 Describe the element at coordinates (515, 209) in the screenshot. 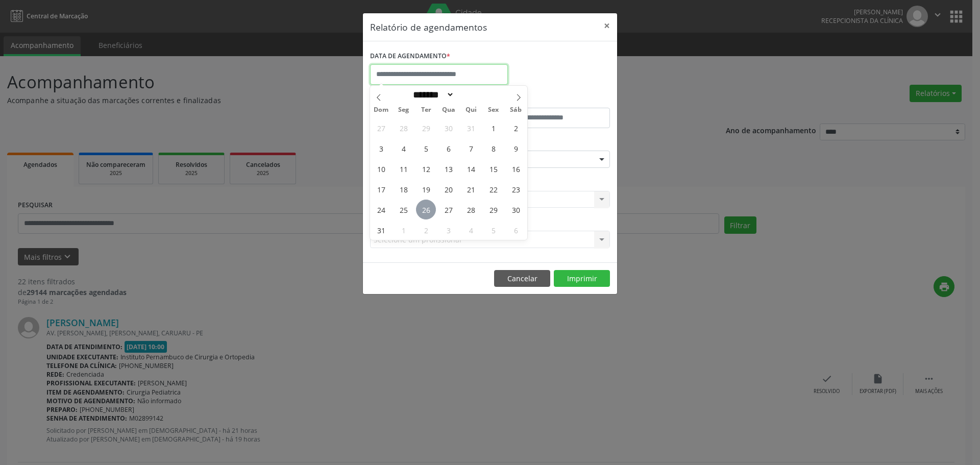

I see `span: Agosto 30, 2025` at that location.